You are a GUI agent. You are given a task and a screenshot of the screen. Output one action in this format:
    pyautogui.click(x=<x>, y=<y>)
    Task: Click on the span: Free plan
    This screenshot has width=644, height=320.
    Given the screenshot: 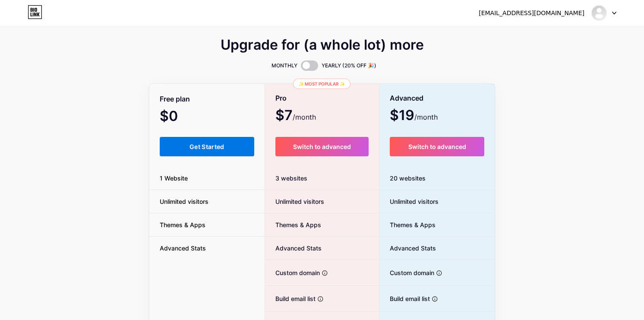 What is the action you would take?
    pyautogui.click(x=175, y=99)
    